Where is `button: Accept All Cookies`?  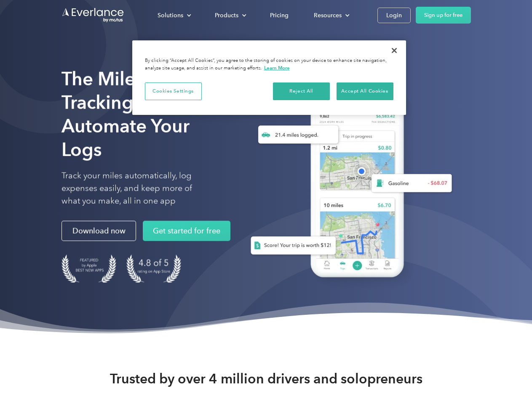 button: Accept All Cookies is located at coordinates (364, 91).